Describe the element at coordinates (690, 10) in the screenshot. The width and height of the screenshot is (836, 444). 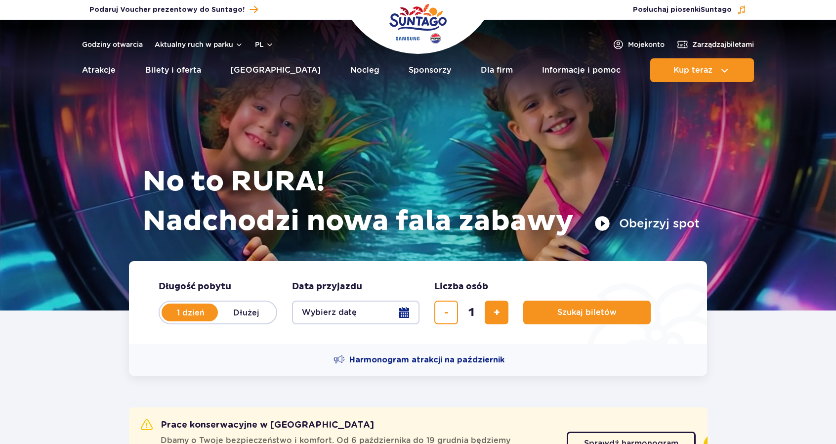
I see `button: Posłuchaj piosenkiSuntago` at that location.